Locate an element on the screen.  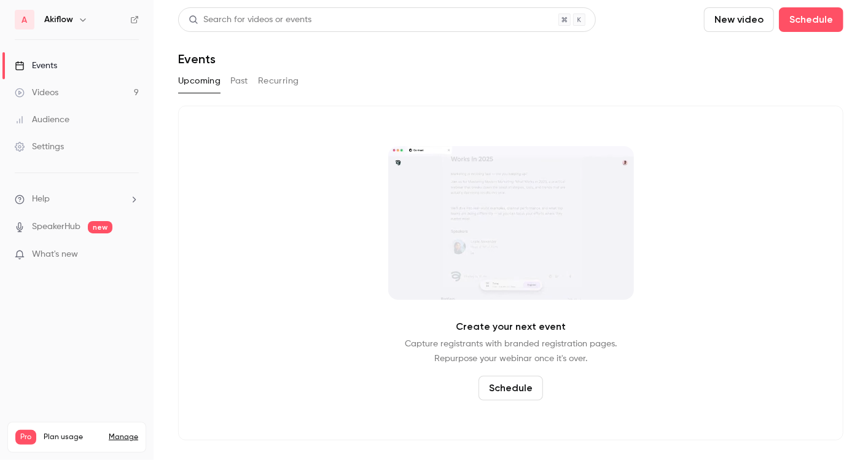
button: Recurring is located at coordinates (278, 81).